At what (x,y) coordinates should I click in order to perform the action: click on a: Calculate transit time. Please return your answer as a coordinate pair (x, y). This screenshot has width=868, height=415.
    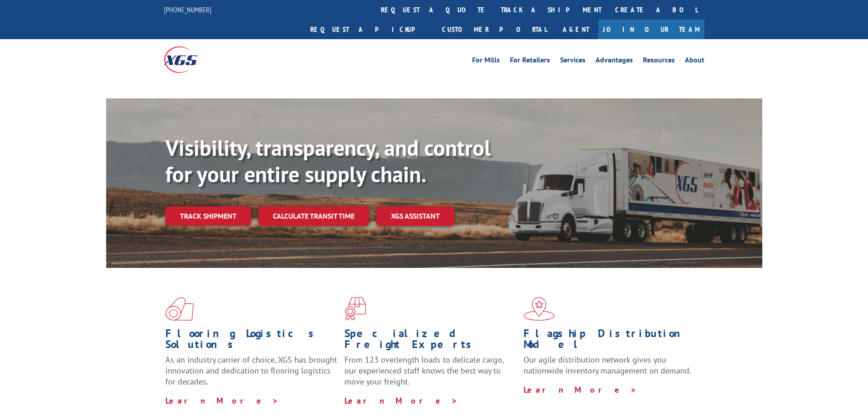
    Looking at the image, I should click on (313, 216).